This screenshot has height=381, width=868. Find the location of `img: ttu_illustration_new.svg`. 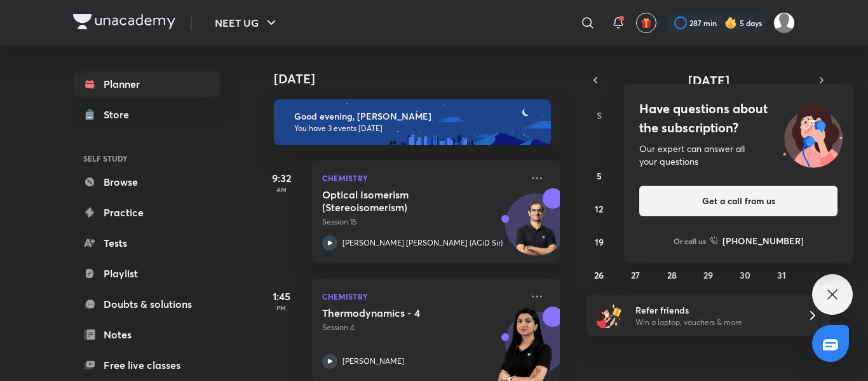

img: ttu_illustration_new.svg is located at coordinates (813, 133).